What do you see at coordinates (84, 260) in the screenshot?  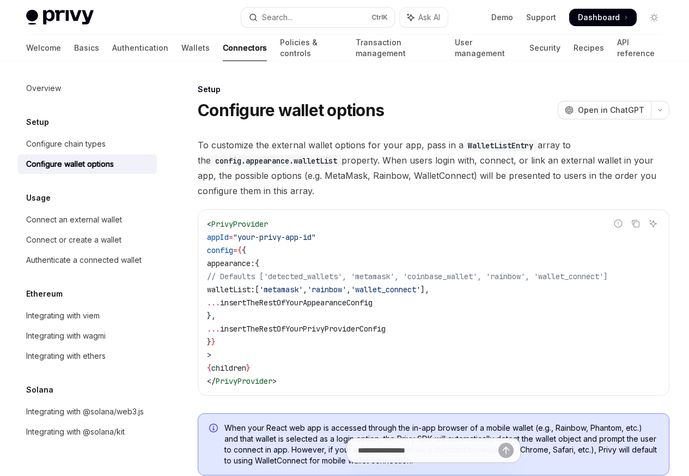 I see `div: Authenticate a connected wallet` at bounding box center [84, 260].